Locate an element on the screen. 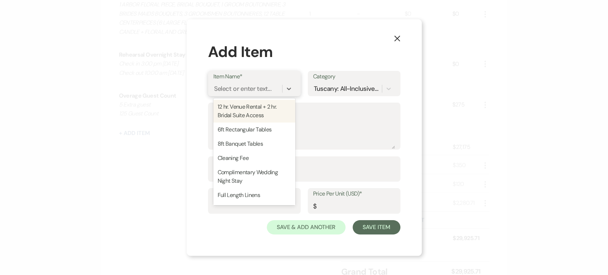 This screenshot has height=275, width=608. button: Save & Add Another is located at coordinates (306, 227).